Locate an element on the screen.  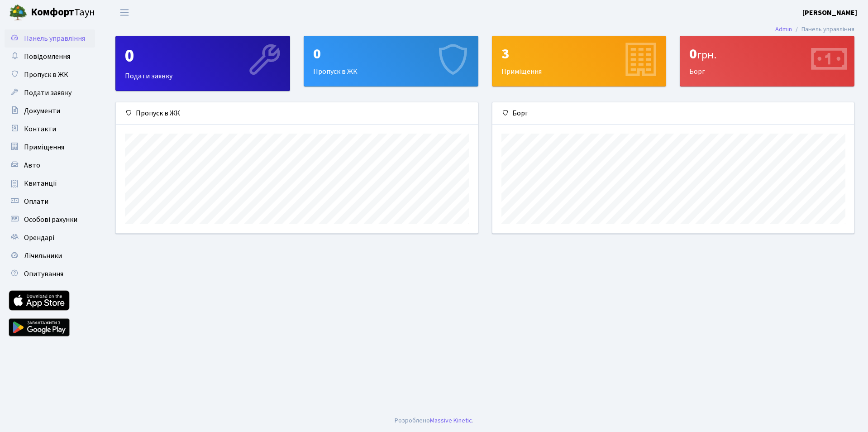
span: Орендарі is located at coordinates (38, 238).